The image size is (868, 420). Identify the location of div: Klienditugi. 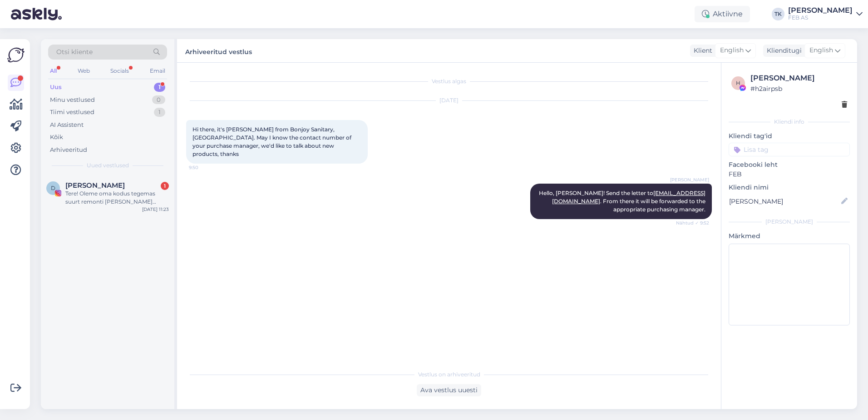
(782, 51).